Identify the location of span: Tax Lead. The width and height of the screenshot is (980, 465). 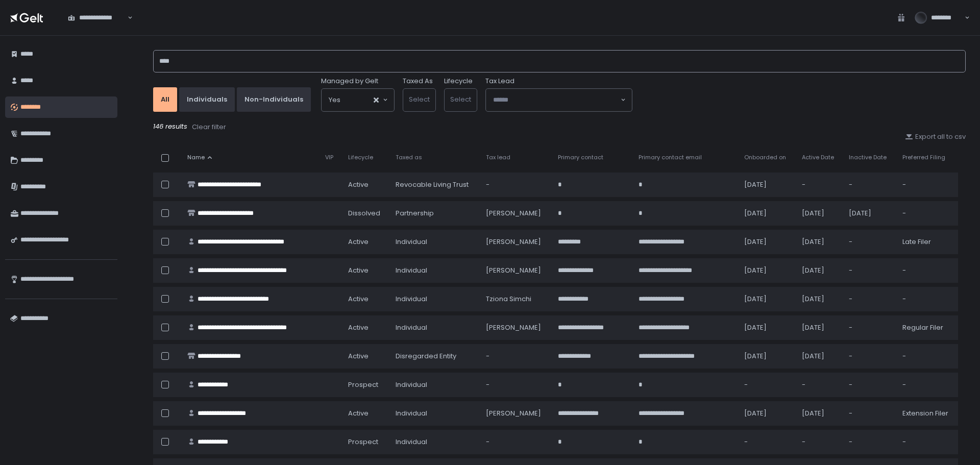
(500, 81).